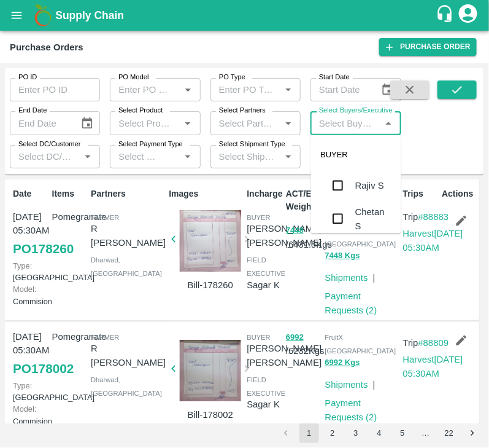  I want to click on input: Enter PO ID, so click(55, 89).